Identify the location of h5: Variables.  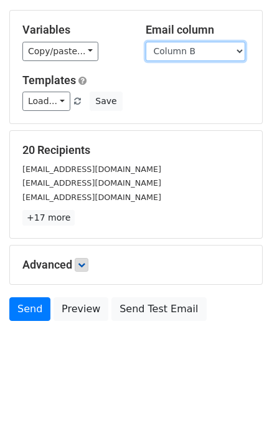
(75, 30).